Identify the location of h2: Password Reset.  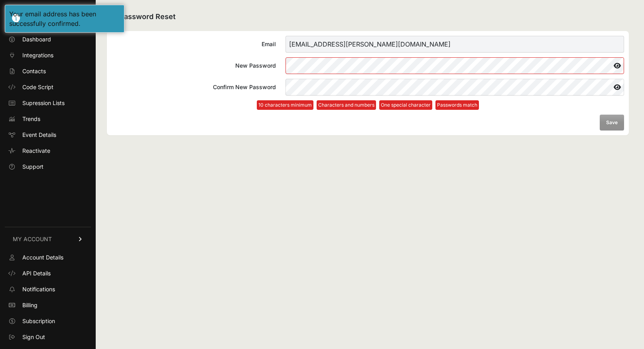
(368, 17).